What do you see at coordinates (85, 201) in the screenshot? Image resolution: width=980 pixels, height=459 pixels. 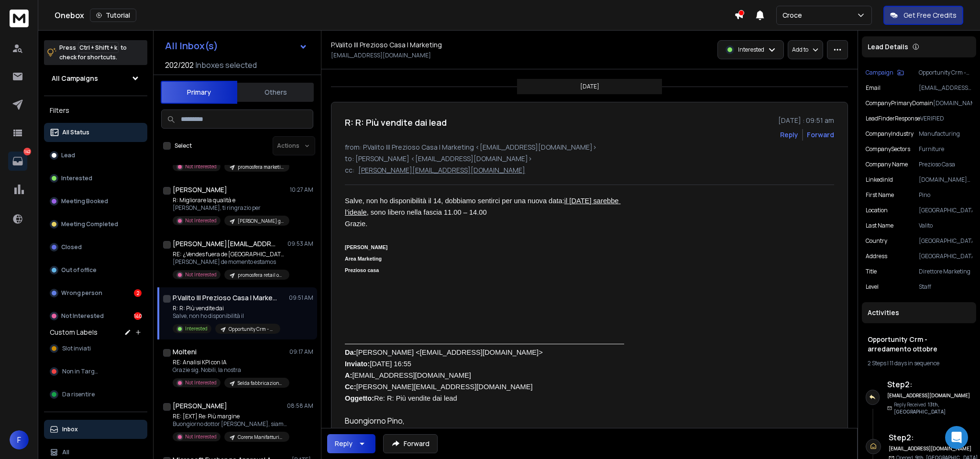 I see `p: Meeting Booked` at bounding box center [85, 201].